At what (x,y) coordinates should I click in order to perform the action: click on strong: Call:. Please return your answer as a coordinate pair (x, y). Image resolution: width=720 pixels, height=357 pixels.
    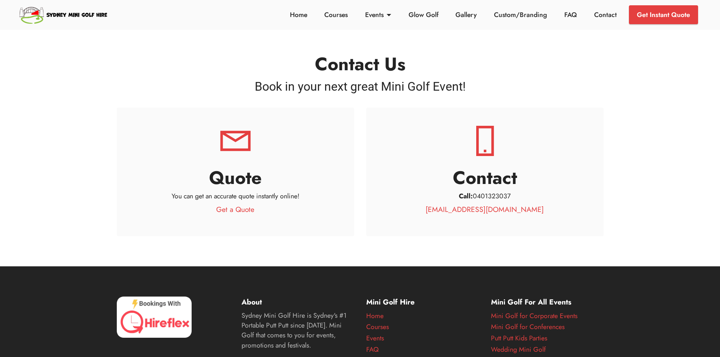
    Looking at the image, I should click on (466, 196).